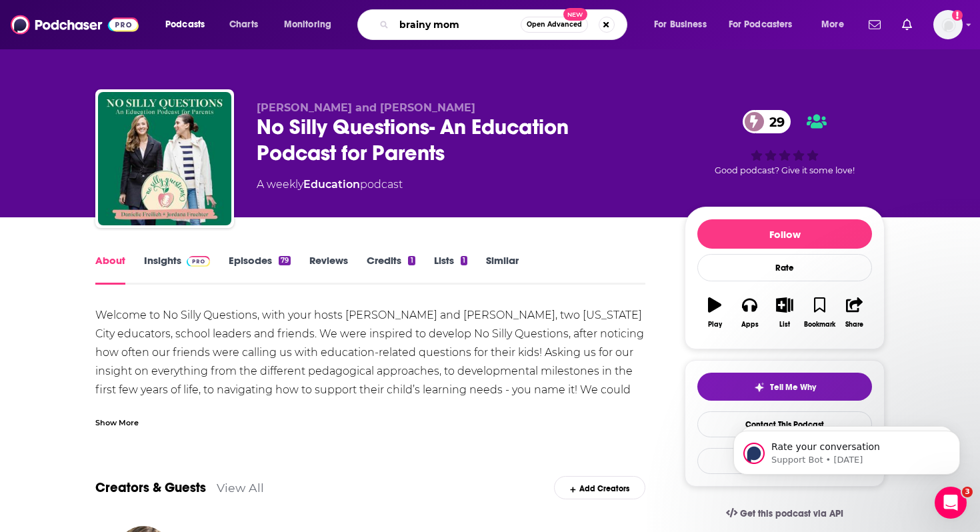 This screenshot has height=532, width=980. What do you see at coordinates (41, 51) in the screenshot?
I see `img: Profile image for Support Bot` at bounding box center [41, 51].